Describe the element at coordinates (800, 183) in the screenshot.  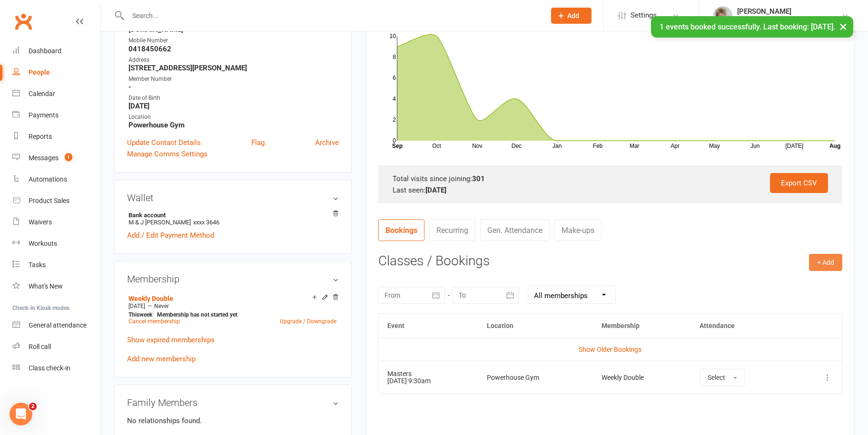
I see `a: Export CSV` at that location.